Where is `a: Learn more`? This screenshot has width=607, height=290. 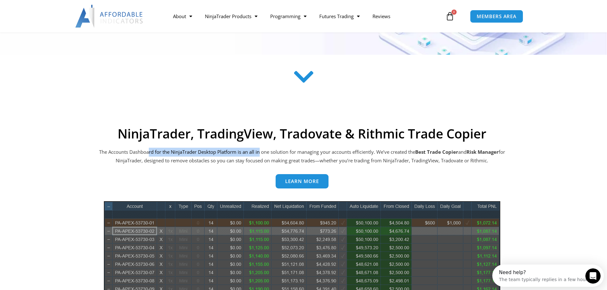 a: Learn more is located at coordinates (302, 181).